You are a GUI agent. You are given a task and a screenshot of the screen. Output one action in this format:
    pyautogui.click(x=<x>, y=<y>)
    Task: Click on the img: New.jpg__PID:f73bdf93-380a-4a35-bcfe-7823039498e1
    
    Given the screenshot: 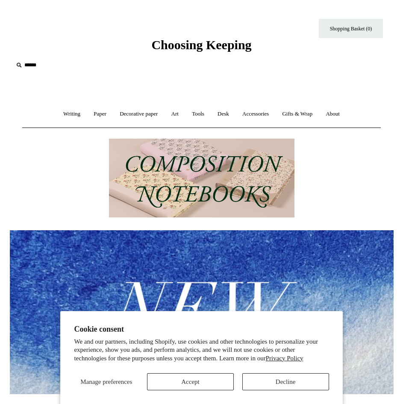 What is the action you would take?
    pyautogui.click(x=202, y=312)
    